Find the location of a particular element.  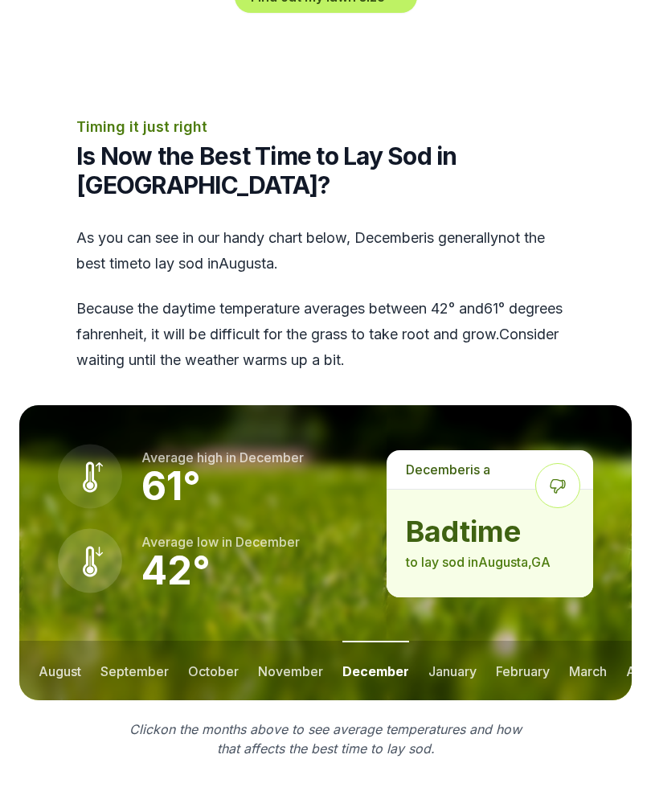

button: august is located at coordinates (60, 671).